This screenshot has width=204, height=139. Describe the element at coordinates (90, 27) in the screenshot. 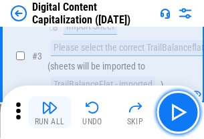

I see `div: Import Sheet` at that location.